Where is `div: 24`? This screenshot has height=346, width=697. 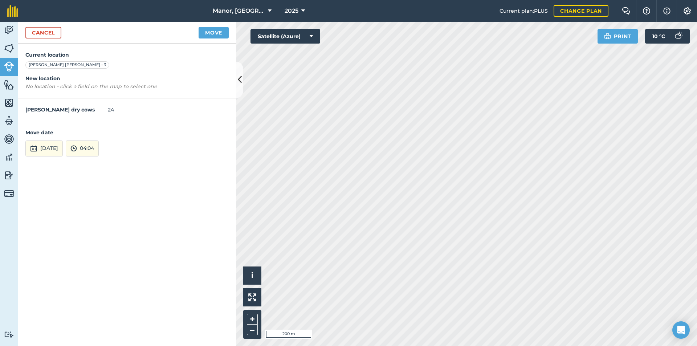 div: 24 is located at coordinates (127, 110).